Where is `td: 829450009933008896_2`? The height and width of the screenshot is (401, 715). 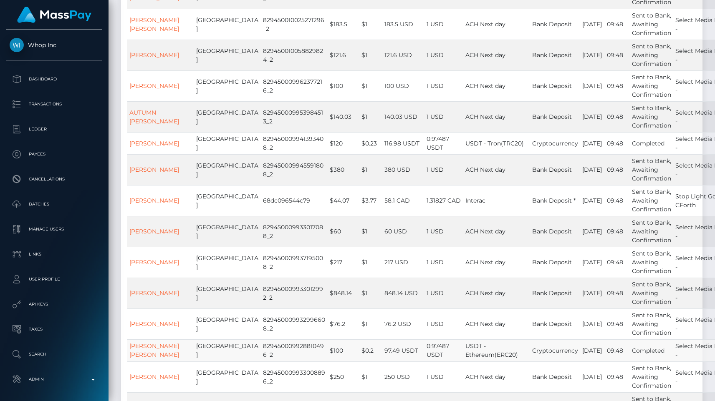 td: 829450009933008896_2 is located at coordinates (294, 377).